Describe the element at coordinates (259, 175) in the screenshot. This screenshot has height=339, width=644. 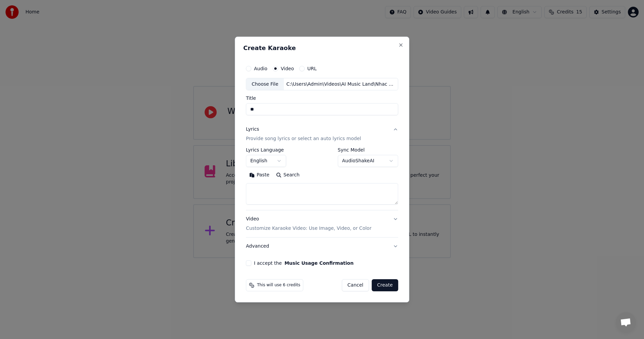
I see `button: Paste` at that location.